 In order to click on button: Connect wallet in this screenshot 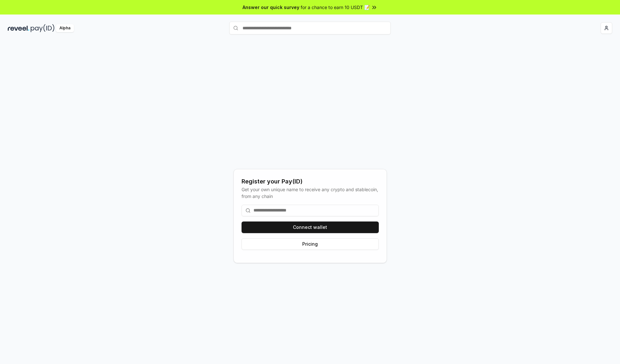, I will do `click(310, 227)`.